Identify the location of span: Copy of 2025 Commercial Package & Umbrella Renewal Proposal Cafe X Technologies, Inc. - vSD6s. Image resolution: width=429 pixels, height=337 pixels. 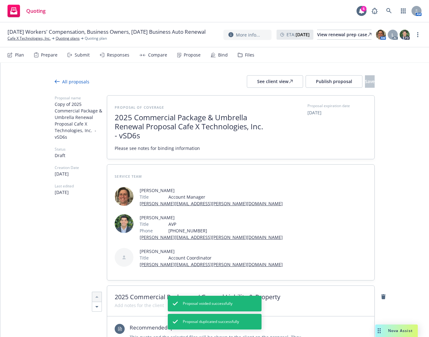
(81, 121).